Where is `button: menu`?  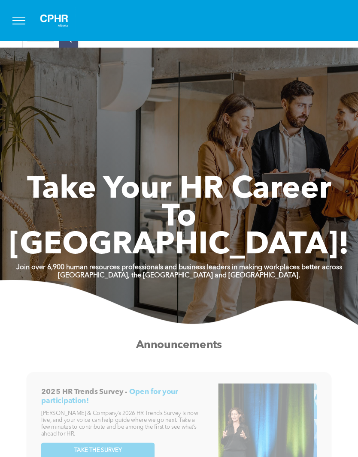 button: menu is located at coordinates (19, 21).